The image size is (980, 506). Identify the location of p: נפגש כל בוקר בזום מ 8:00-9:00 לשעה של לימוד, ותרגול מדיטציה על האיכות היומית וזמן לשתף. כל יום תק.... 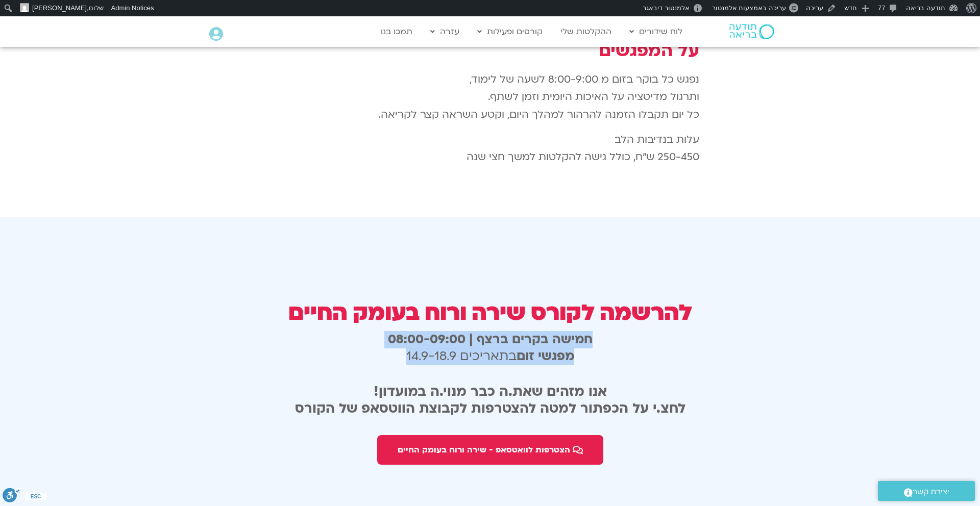
(490, 97).